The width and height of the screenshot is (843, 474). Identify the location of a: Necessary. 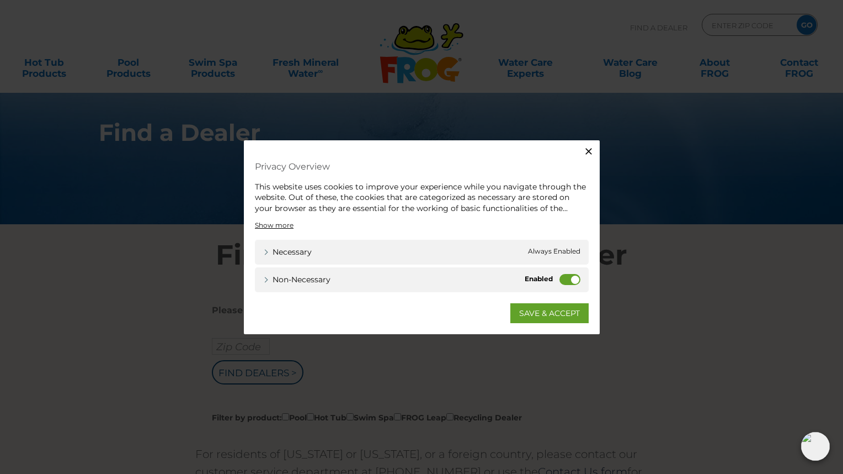
(288, 252).